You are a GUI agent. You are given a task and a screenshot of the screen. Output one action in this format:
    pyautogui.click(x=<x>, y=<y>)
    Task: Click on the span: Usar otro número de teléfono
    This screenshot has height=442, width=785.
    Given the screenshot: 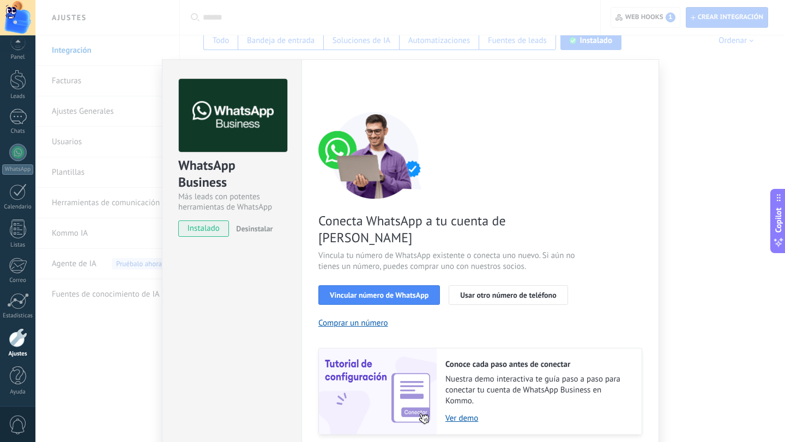 What is the action you would take?
    pyautogui.click(x=508, y=295)
    